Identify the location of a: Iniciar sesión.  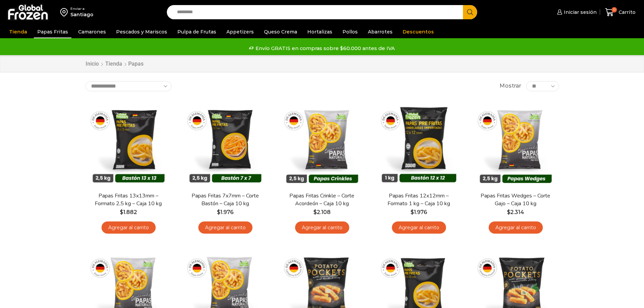
(576, 13).